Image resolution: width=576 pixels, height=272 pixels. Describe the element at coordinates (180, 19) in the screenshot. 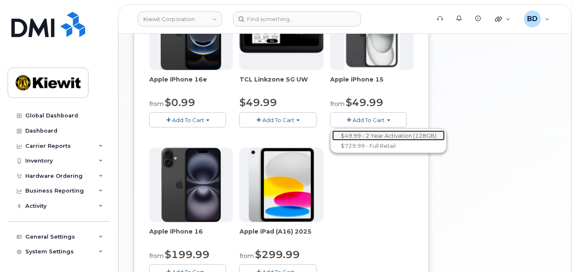

I see `a: Kiewit Corporation` at that location.